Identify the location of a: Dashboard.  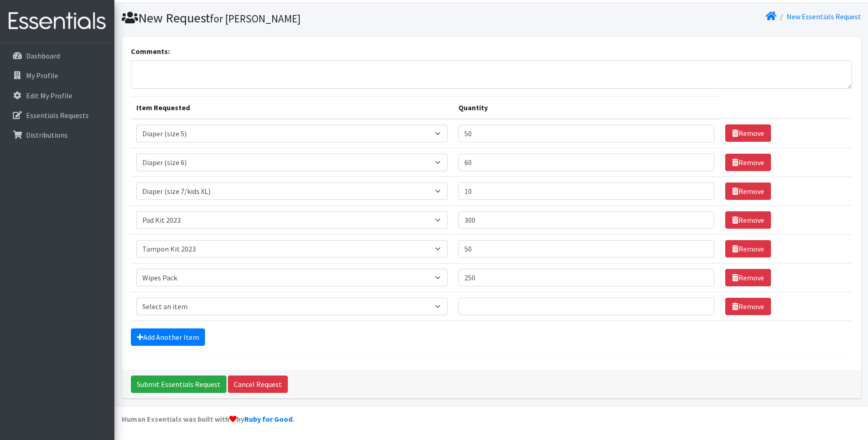
(57, 56).